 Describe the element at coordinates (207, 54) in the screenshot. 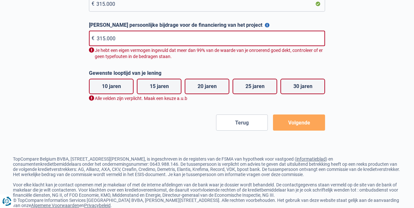

I see `div: Je hebt een eigen vermogen ingevuld dat meer dan 99% van de waarde van je onroerend goed dekt, co...` at that location.